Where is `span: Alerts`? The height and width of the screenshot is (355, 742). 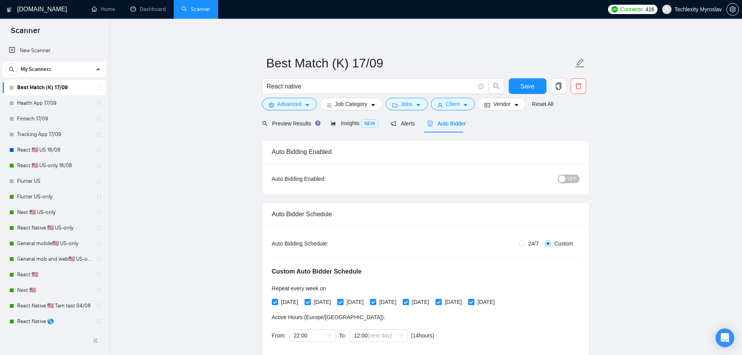
span: Alerts is located at coordinates (403, 124).